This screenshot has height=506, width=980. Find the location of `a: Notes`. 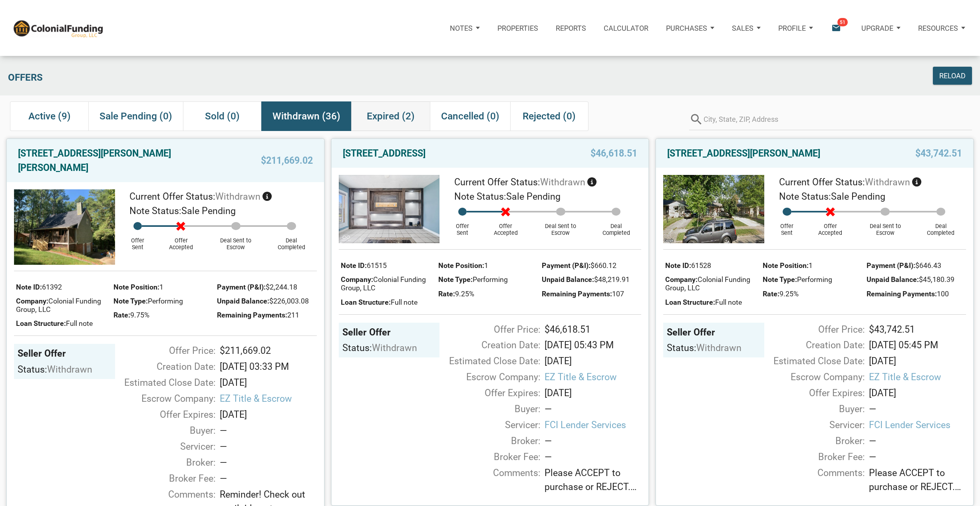

a: Notes is located at coordinates (465, 28).